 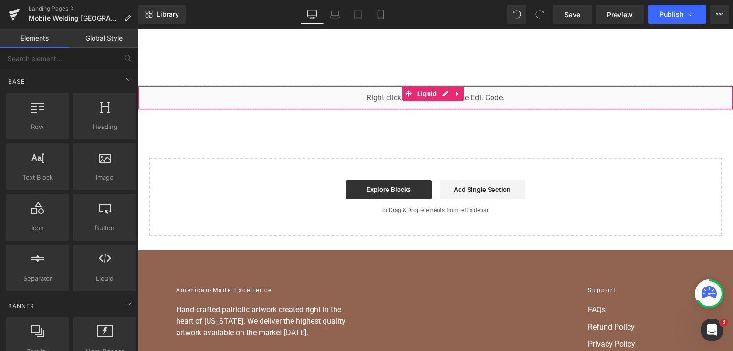 What do you see at coordinates (37, 177) in the screenshot?
I see `span: Text Block` at bounding box center [37, 177].